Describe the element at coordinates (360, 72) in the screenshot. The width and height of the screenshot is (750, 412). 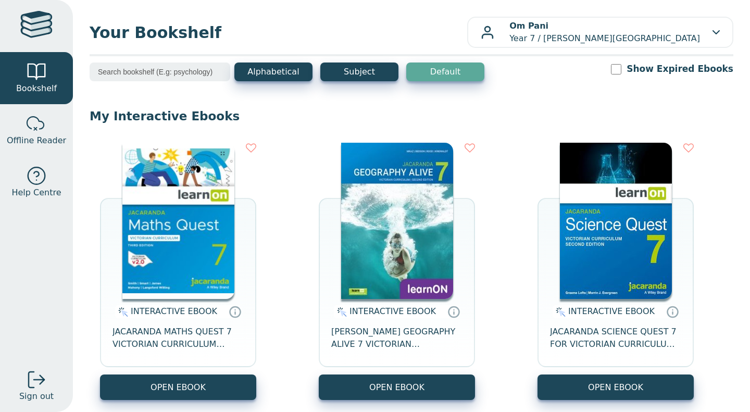
I see `button: Subject` at that location.